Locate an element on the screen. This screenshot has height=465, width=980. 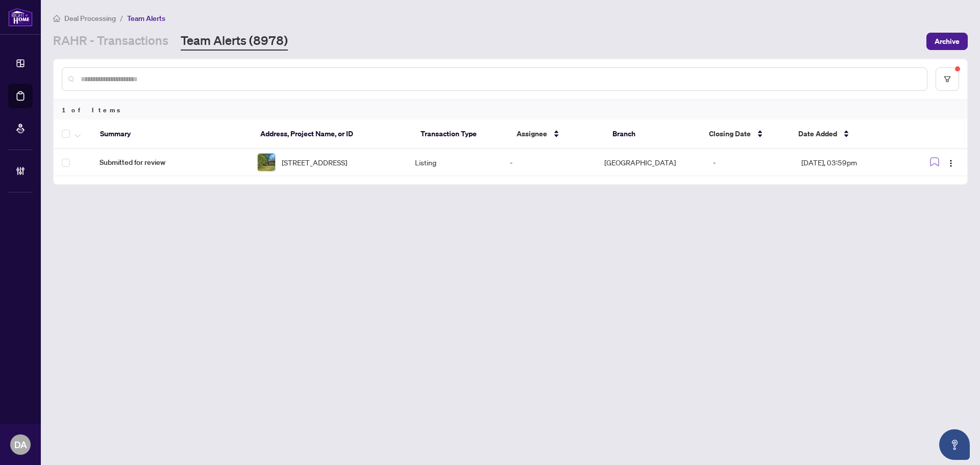
span: home is located at coordinates (57, 19).